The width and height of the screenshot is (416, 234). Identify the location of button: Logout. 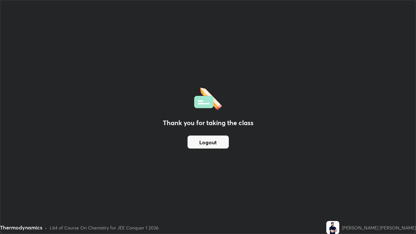
(208, 142).